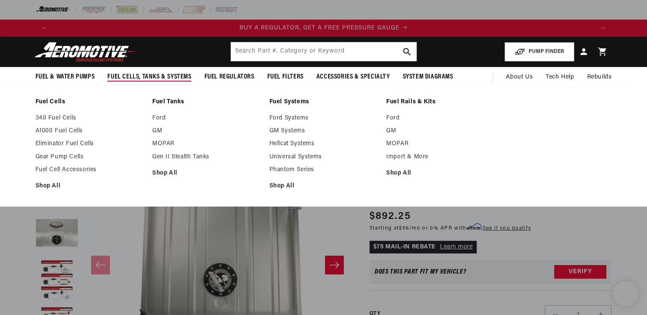  What do you see at coordinates (319, 28) in the screenshot?
I see `span: BUY A REGULATOR, GET A FREE PRESSURE GAUGE` at bounding box center [319, 28].